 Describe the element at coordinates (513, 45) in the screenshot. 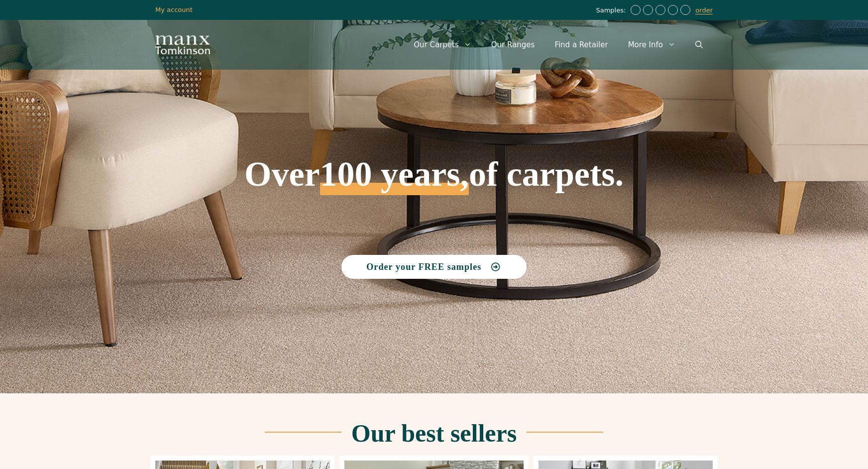

I see `a: Our Ranges` at that location.